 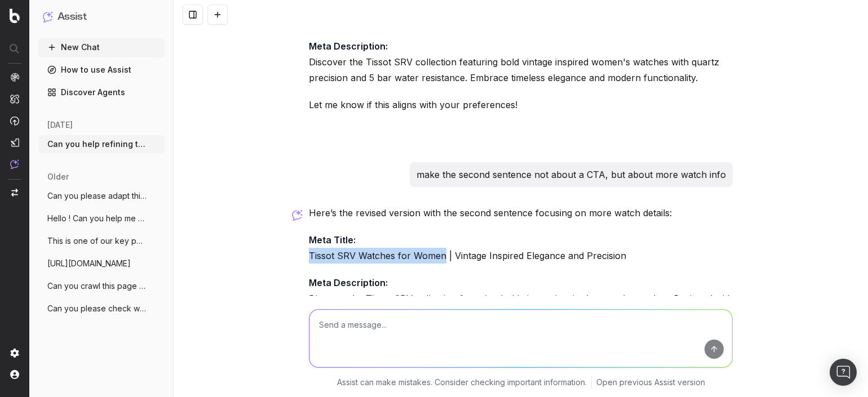 What do you see at coordinates (14, 16) in the screenshot?
I see `img: Botify logo` at bounding box center [14, 16].